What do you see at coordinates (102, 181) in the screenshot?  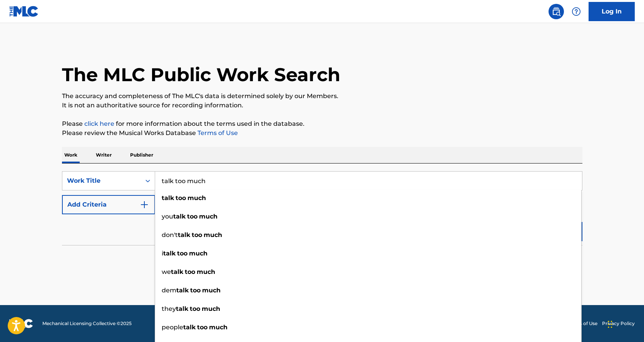 I see `div: Work Title` at bounding box center [102, 181].